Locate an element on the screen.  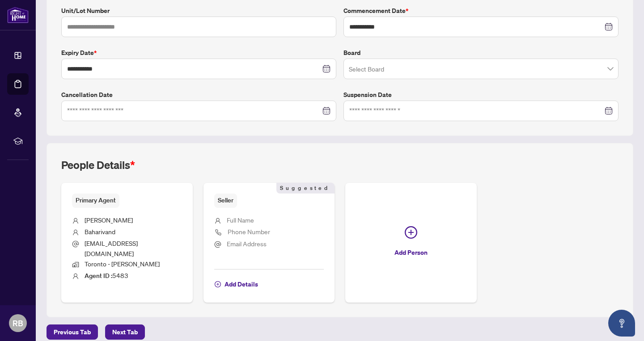
span: Baharivand is located at coordinates (100, 232).